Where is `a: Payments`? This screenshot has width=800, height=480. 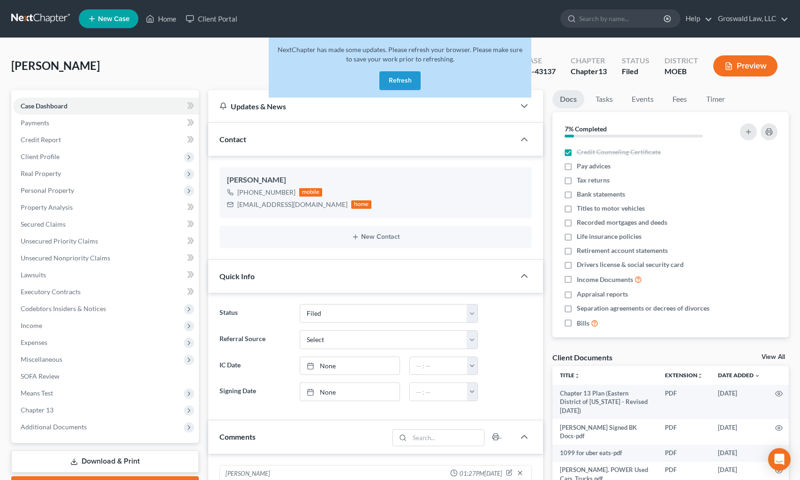
a: Payments is located at coordinates (106, 123).